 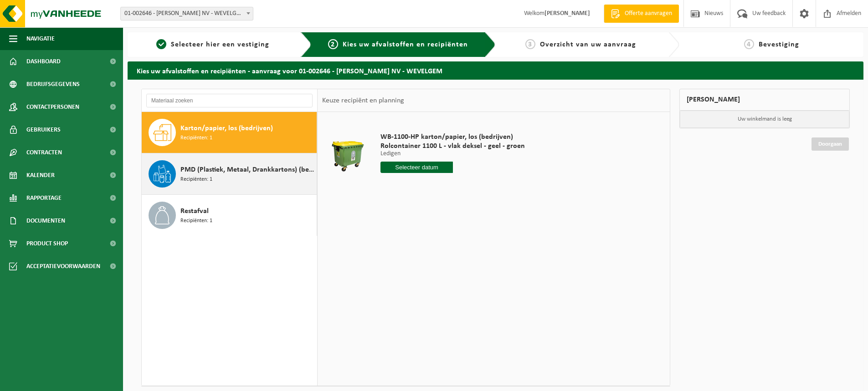 What do you see at coordinates (161, 44) in the screenshot?
I see `span: 1` at bounding box center [161, 44].